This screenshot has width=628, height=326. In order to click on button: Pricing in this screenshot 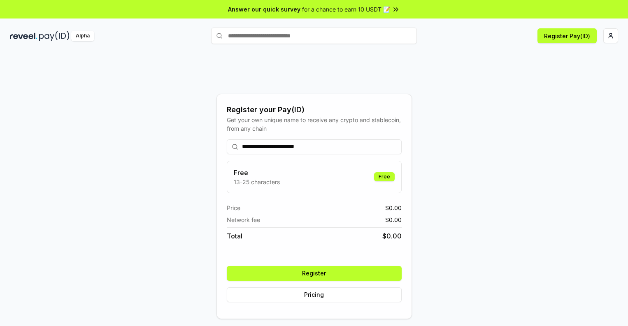, I will do `click(314, 295)`.